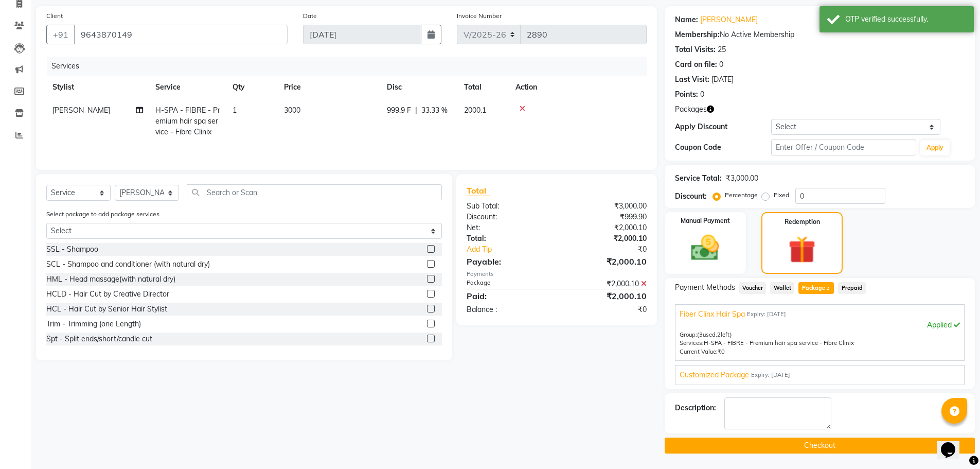 This screenshot has width=980, height=469. Describe the element at coordinates (687, 94) in the screenshot. I see `div: Points:` at that location.